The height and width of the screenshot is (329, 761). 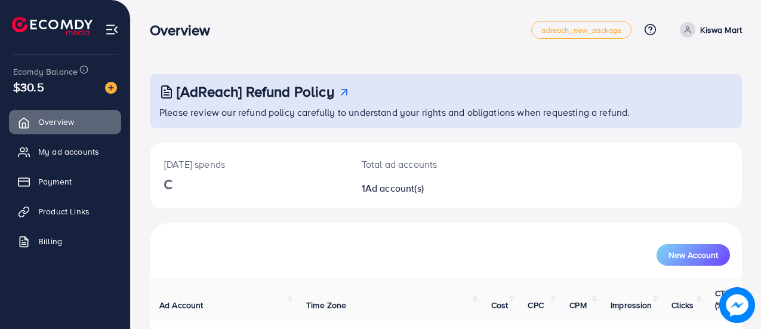 I want to click on h2: 1, so click(x=421, y=188).